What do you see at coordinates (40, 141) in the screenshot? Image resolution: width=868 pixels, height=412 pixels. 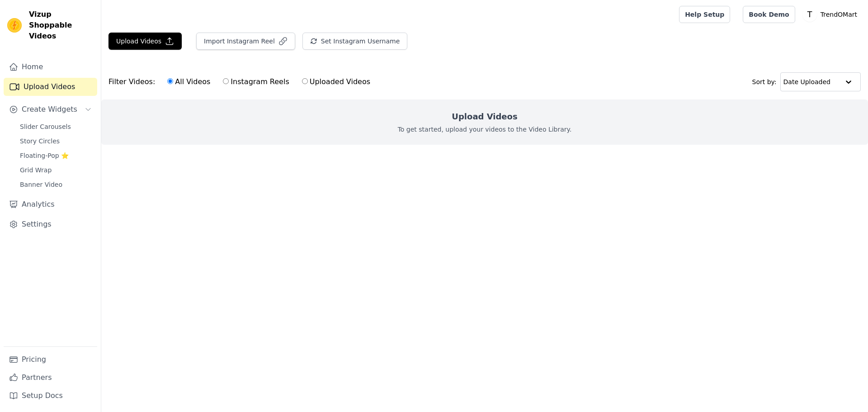 I see `span: Story Circles` at bounding box center [40, 141].